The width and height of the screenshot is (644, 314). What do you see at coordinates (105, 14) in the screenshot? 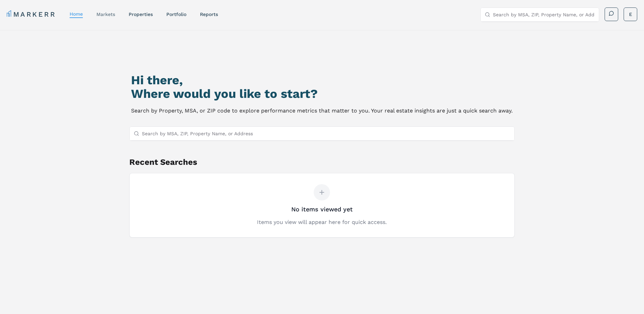
I see `a: markets` at bounding box center [105, 14].